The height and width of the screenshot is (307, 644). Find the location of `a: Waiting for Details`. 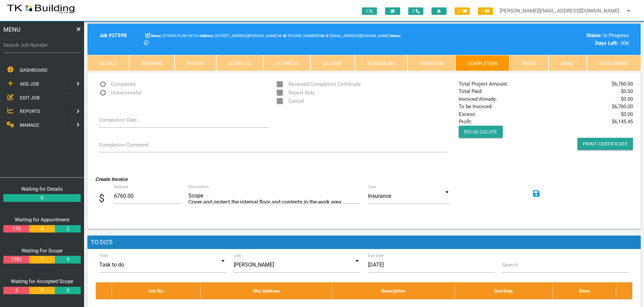

a: Waiting for Details is located at coordinates (42, 189).